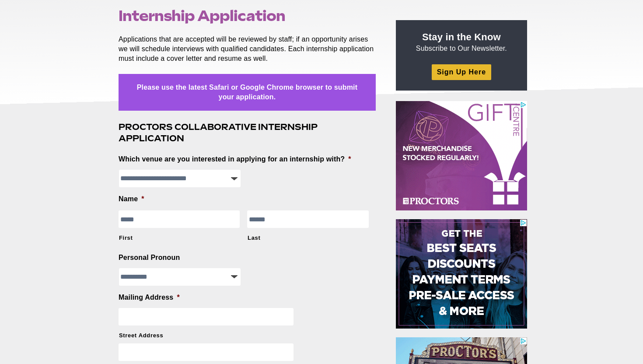 The image size is (643, 364). Describe the element at coordinates (179, 238) in the screenshot. I see `label: First` at that location.